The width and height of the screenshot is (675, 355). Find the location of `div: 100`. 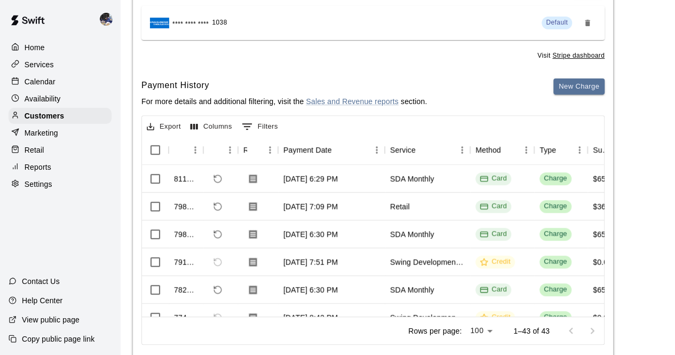

div: 100 is located at coordinates (481, 330).